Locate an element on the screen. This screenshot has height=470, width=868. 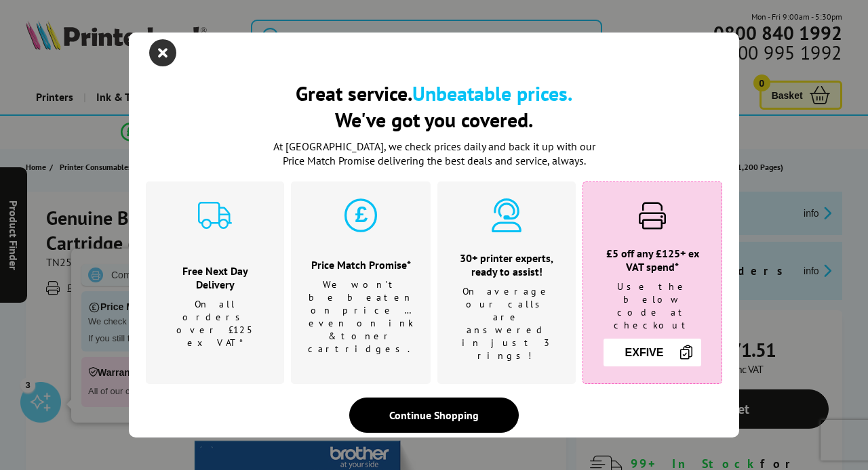
button: close modal is located at coordinates (163, 53).